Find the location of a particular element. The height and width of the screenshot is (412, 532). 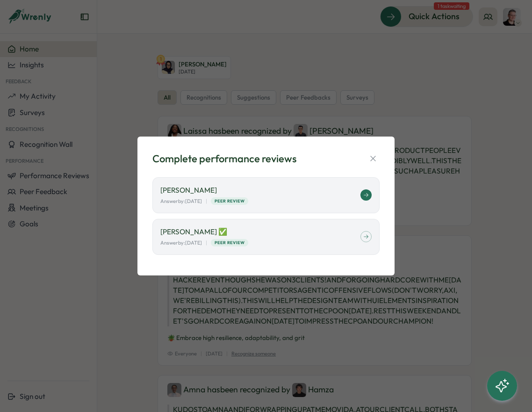

div: Complete performance reviews is located at coordinates (225, 158).